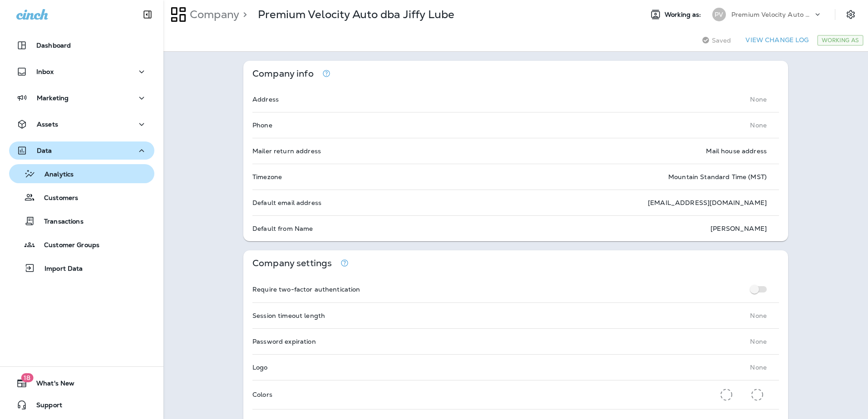 The height and width of the screenshot is (419, 868). Describe the element at coordinates (287, 151) in the screenshot. I see `p: Mailer return address` at that location.